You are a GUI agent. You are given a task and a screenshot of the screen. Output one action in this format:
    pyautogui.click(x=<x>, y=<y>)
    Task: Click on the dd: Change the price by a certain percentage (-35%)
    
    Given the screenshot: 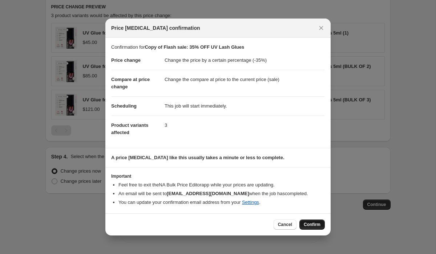 What is the action you would take?
    pyautogui.click(x=244, y=60)
    